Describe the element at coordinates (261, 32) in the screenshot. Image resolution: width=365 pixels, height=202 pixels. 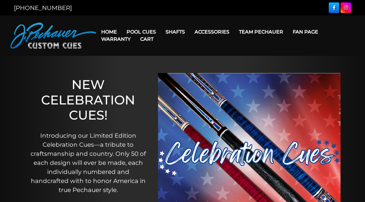
I see `a: Team Pechauer` at that location.